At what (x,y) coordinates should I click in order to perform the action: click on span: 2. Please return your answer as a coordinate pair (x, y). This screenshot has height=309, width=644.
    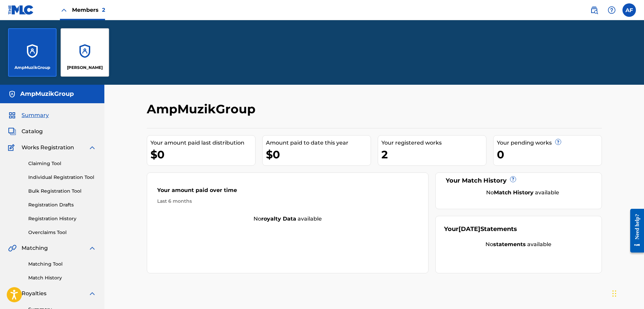
    Looking at the image, I should click on (103, 10).